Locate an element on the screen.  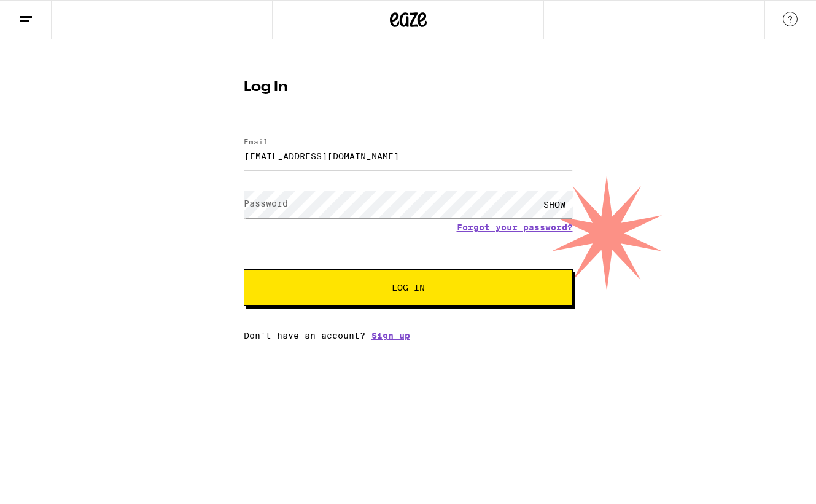
a: Sign up is located at coordinates (391, 336).